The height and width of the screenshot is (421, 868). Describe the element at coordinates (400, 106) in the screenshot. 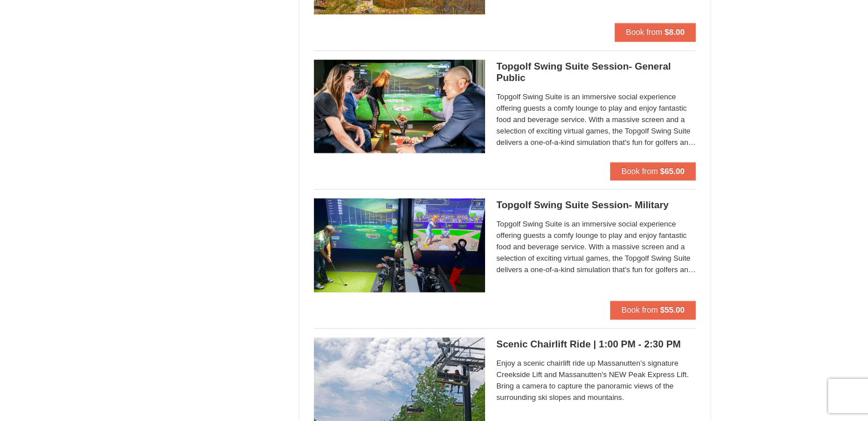

I see `img: 19664770-17-d333e4c3.jpg` at that location.